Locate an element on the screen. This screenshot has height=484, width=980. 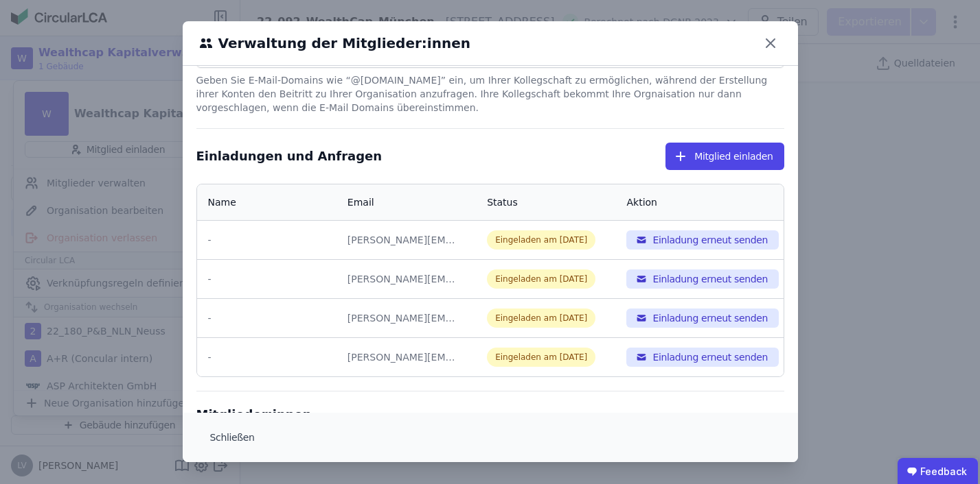
div: Name is located at coordinates (222, 203).